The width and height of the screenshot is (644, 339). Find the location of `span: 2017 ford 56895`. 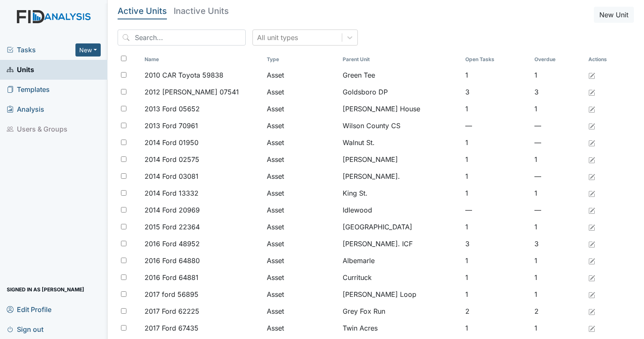

span: 2017 ford 56895 is located at coordinates (171, 294).